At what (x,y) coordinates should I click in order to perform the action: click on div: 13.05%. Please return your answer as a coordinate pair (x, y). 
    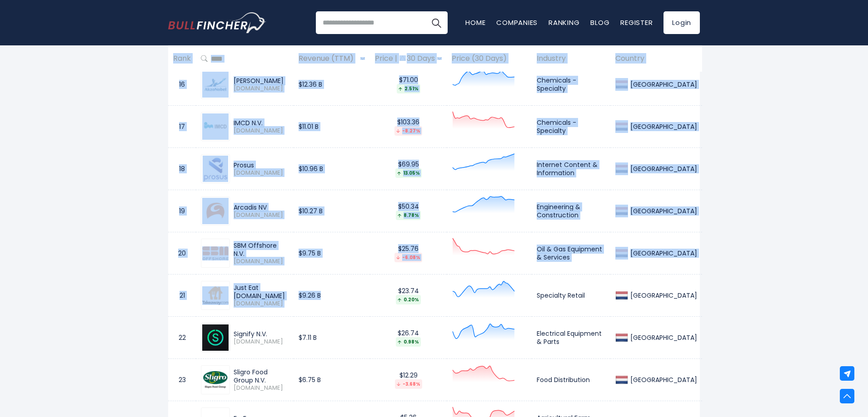
    Looking at the image, I should click on (408, 173).